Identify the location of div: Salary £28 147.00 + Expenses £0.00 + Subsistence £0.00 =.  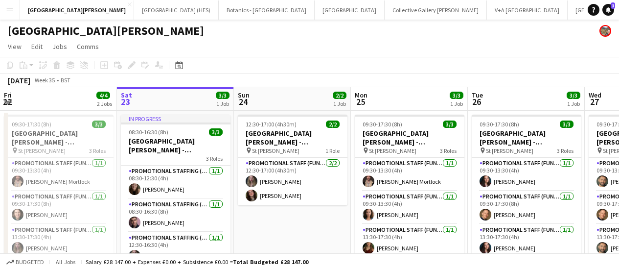
(197, 261).